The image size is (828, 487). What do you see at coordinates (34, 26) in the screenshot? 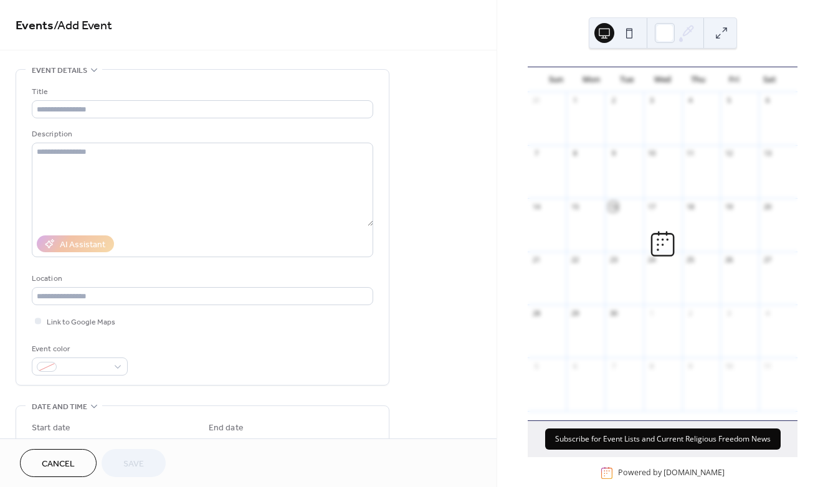
I see `a: Events` at bounding box center [34, 26].